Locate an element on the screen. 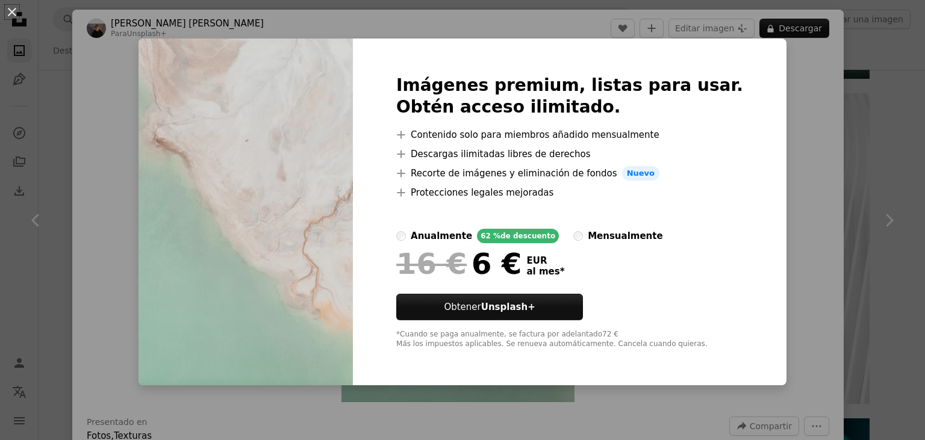 The height and width of the screenshot is (440, 925). span: EUR is located at coordinates (545, 261).